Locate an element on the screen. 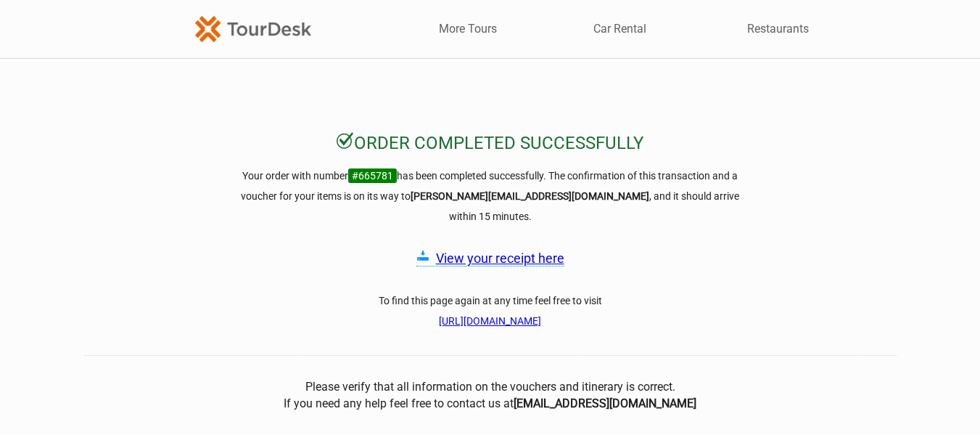  a: Restaurants is located at coordinates (778, 29).